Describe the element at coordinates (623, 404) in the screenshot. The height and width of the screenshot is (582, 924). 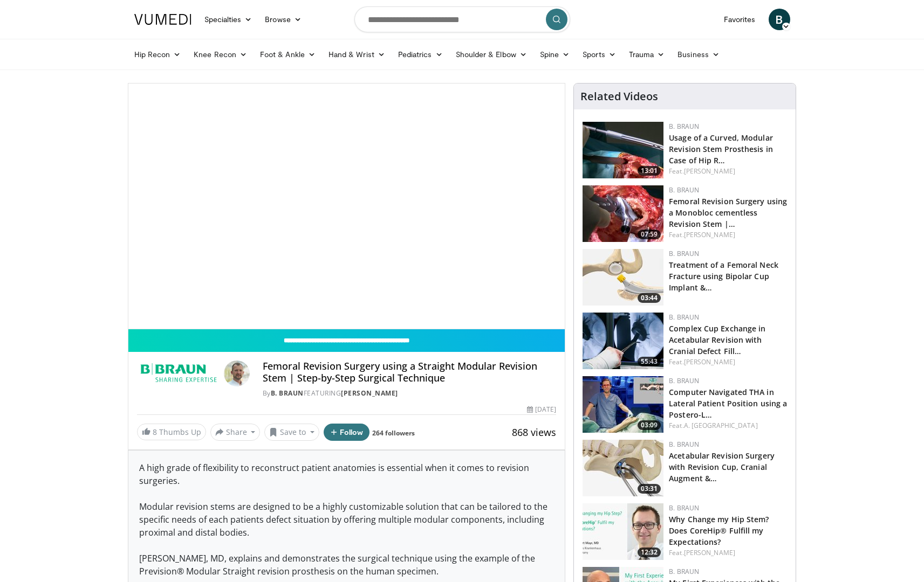
I see `img: 11fc43c8-c25e-4126-ac60-c8374046ba21.jpg.150x105_q85_crop-smart_upscale.jpg` at that location.